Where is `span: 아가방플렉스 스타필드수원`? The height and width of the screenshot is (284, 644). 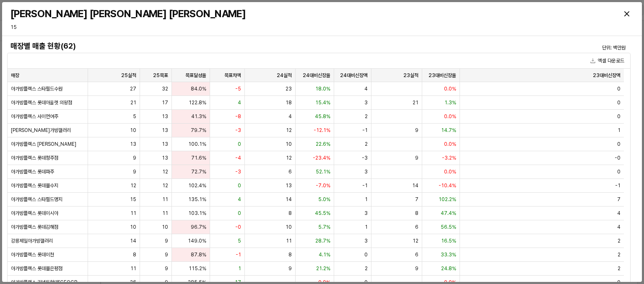
span: 아가방플렉스 스타필드수원 is located at coordinates (37, 89).